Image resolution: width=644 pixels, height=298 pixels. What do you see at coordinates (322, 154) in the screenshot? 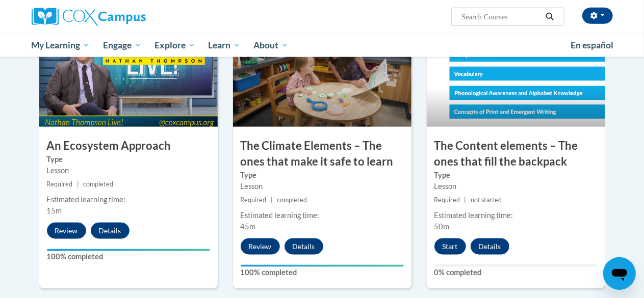
I see `h3: The Climate Elements – The ones that make it safe to learn` at bounding box center [322, 154].